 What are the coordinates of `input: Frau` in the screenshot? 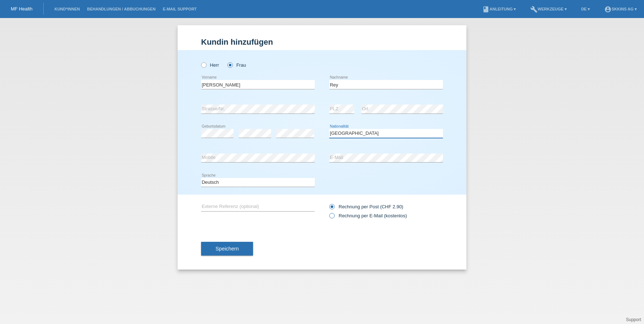 It's located at (229, 64).